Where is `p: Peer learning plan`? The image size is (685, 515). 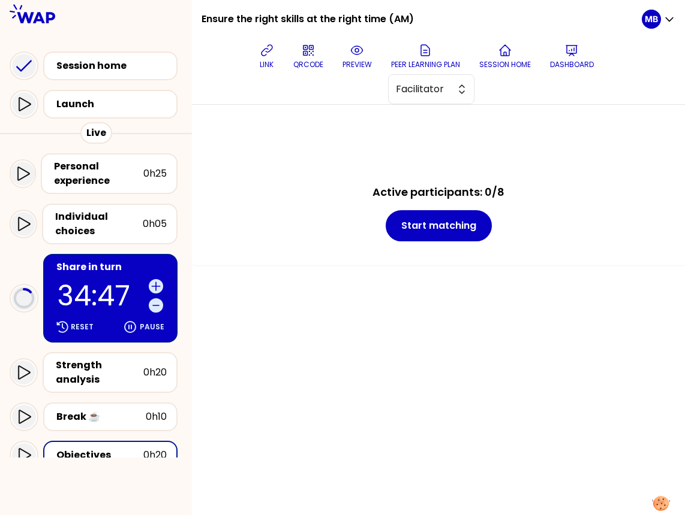
p: Peer learning plan is located at coordinates (425, 65).